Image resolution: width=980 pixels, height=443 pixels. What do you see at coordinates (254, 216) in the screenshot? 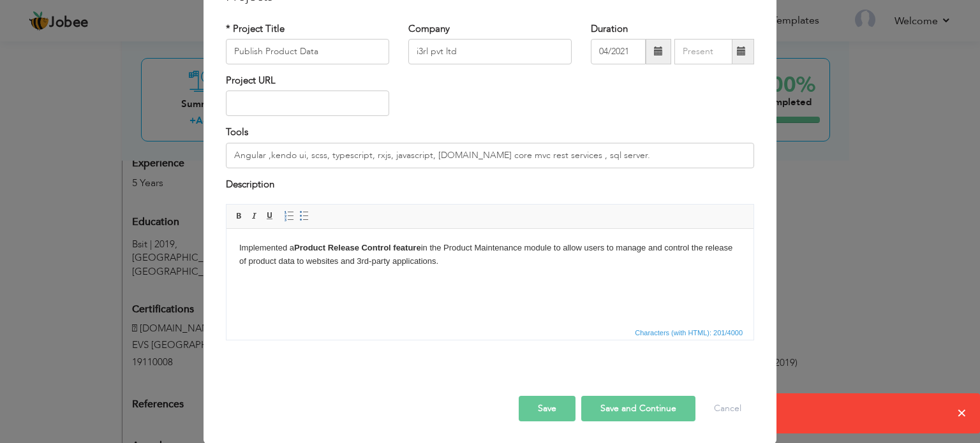
I see `a: Italic` at bounding box center [254, 216].